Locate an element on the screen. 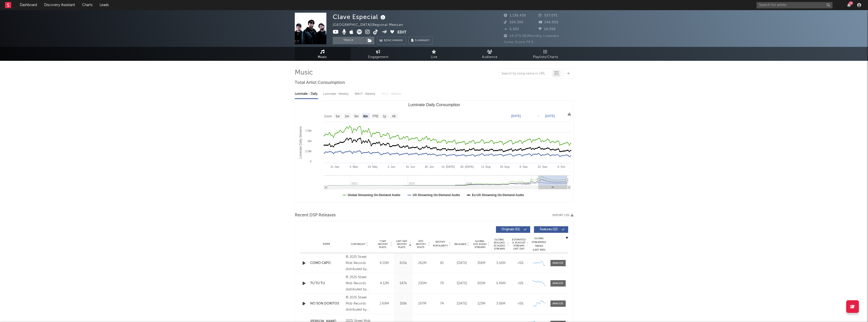 This screenshot has height=322, width=868. span: Originals ( 51 ) is located at coordinates (511, 229).